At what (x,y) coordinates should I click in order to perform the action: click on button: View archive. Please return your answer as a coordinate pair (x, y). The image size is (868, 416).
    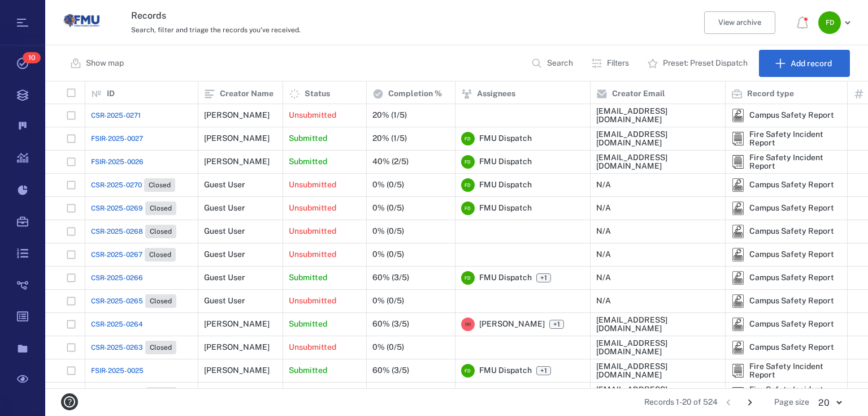
    Looking at the image, I should click on (740, 22).